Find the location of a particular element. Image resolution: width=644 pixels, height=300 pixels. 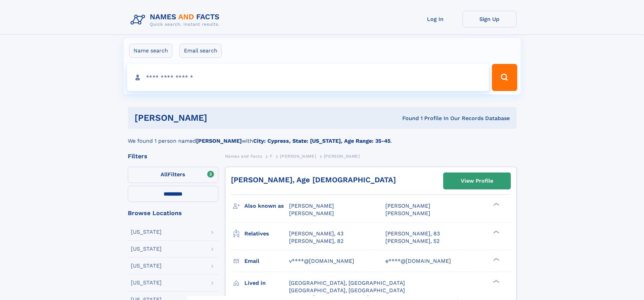

h3: Email is located at coordinates (267, 261).